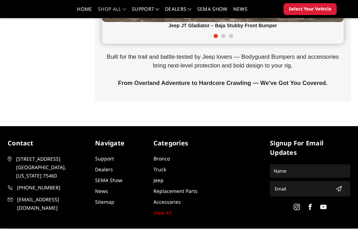 The width and height of the screenshot is (358, 230). What do you see at coordinates (175, 191) in the screenshot?
I see `a: Replacement Parts` at bounding box center [175, 191].